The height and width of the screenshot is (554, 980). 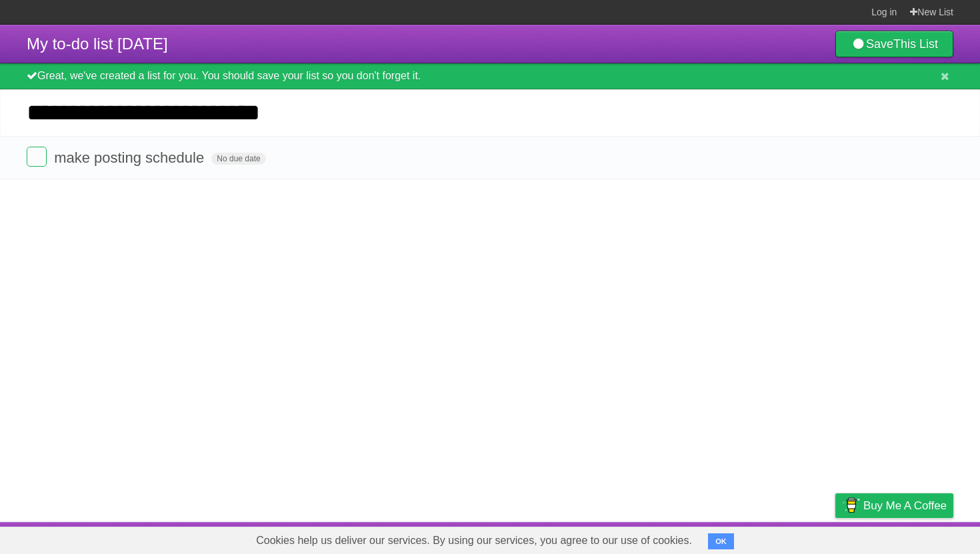 I want to click on a: Terms, so click(x=787, y=538).